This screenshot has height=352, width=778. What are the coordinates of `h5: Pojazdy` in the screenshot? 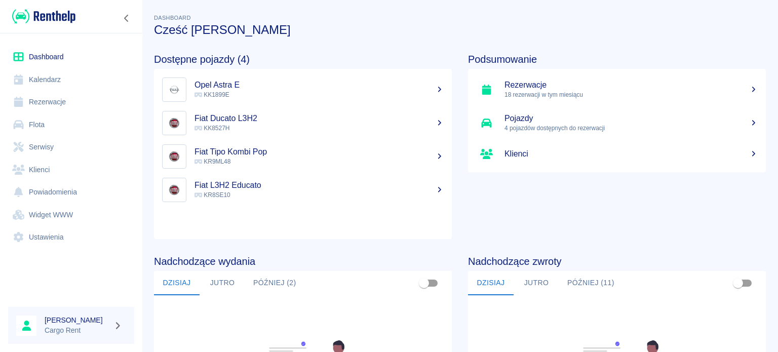 It's located at (631, 119).